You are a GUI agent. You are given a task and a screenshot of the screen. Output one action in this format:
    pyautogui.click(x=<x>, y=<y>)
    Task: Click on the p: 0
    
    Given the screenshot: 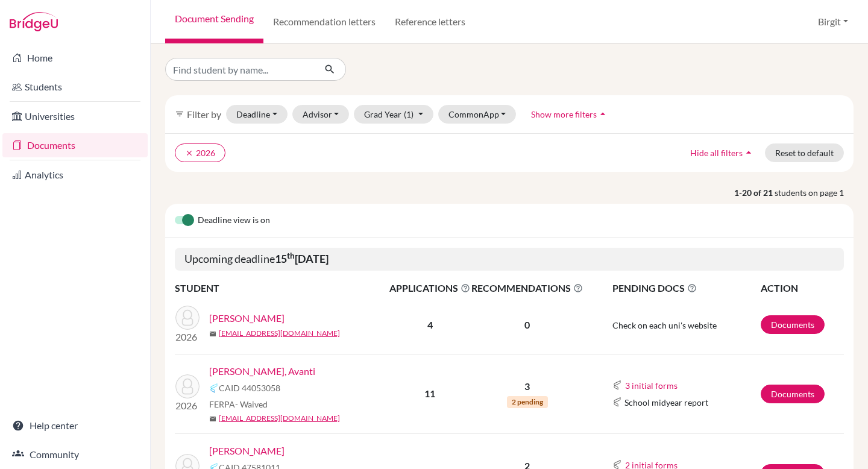 What is the action you would take?
    pyautogui.click(x=527, y=325)
    